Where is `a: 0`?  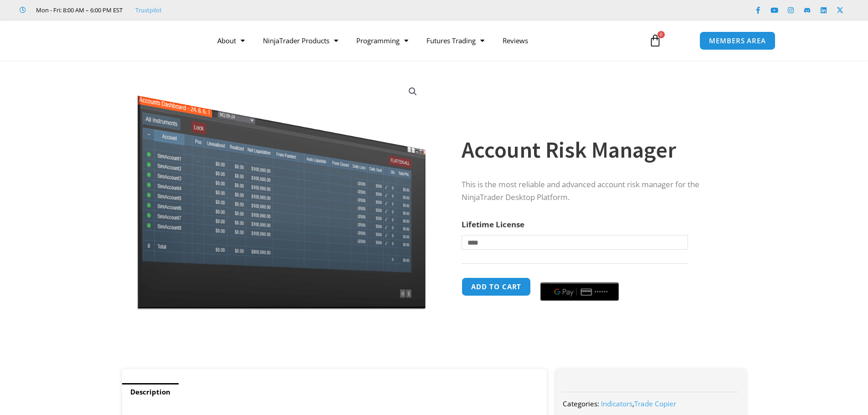 a: 0 is located at coordinates (655, 40).